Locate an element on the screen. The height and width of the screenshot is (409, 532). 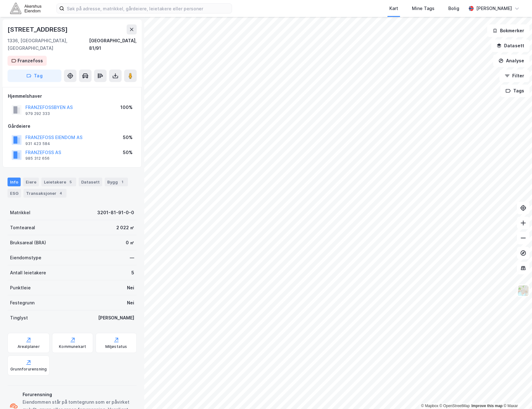
div: 985 312 656 is located at coordinates (37, 159).